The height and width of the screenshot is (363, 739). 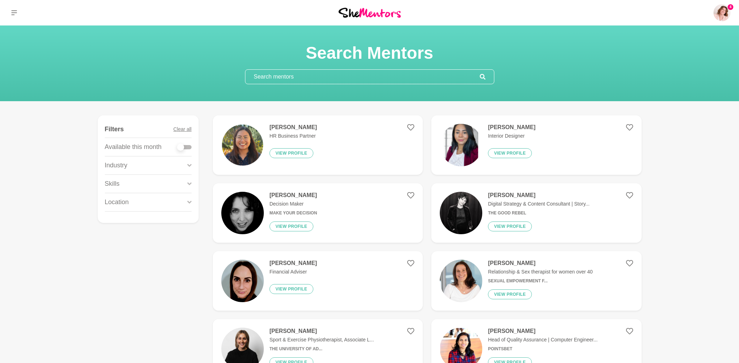 What do you see at coordinates (511, 136) in the screenshot?
I see `p: Interior Designer` at bounding box center [511, 136].